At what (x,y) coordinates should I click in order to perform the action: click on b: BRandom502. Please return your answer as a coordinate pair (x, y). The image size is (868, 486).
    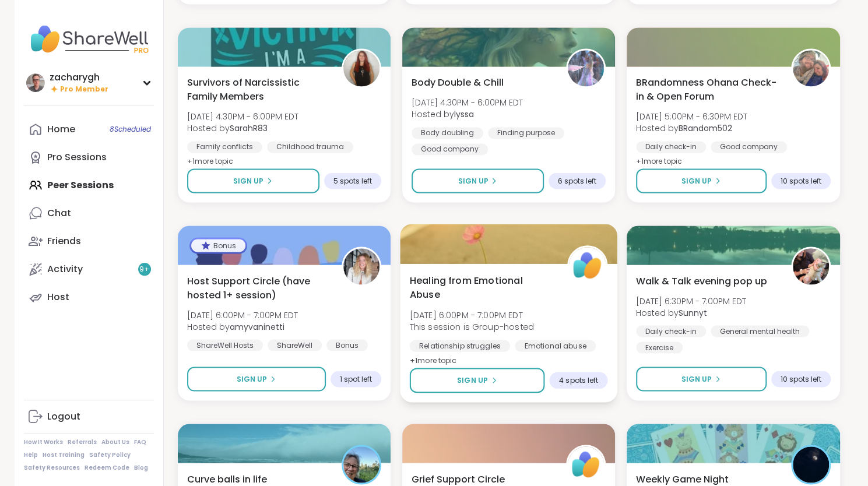
    Looking at the image, I should click on (705, 128).